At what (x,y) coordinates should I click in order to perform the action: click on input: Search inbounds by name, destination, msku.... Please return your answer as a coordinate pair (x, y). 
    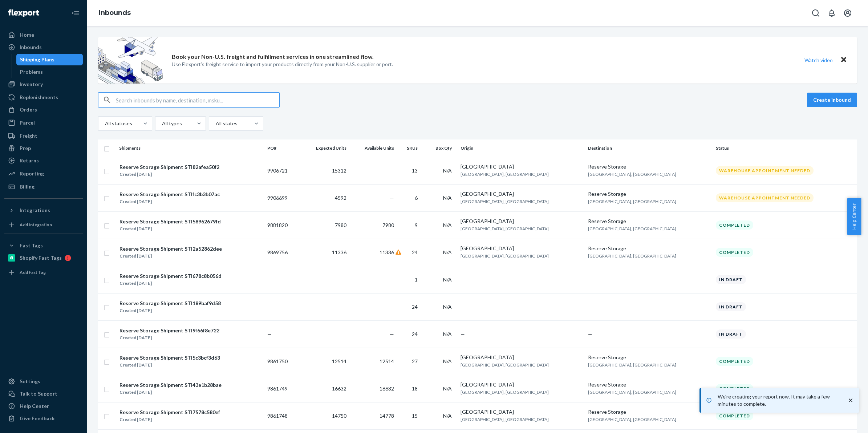
    Looking at the image, I should click on (198, 100).